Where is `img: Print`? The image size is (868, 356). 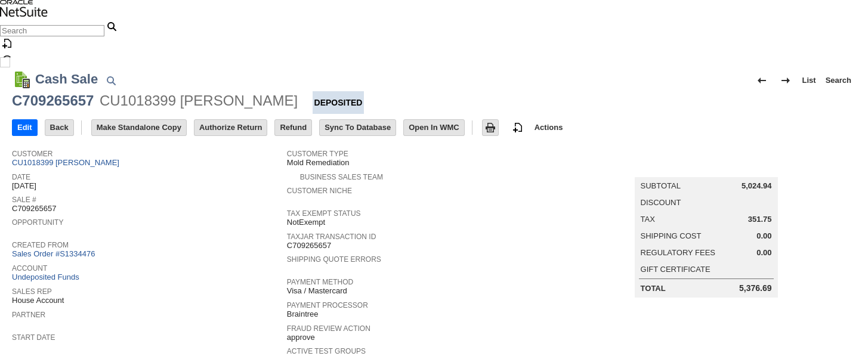 img: Print is located at coordinates (491, 128).